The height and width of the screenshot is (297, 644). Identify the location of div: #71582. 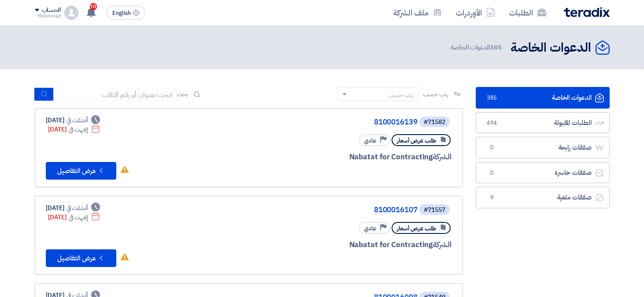
(434, 122).